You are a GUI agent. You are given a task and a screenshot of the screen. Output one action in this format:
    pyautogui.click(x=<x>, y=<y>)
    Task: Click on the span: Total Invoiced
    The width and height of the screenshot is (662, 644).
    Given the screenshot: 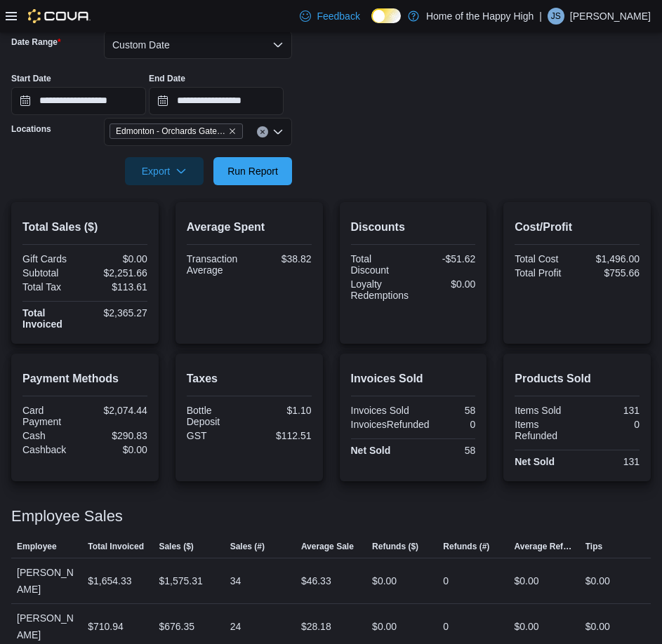 What is the action you would take?
    pyautogui.click(x=115, y=547)
    